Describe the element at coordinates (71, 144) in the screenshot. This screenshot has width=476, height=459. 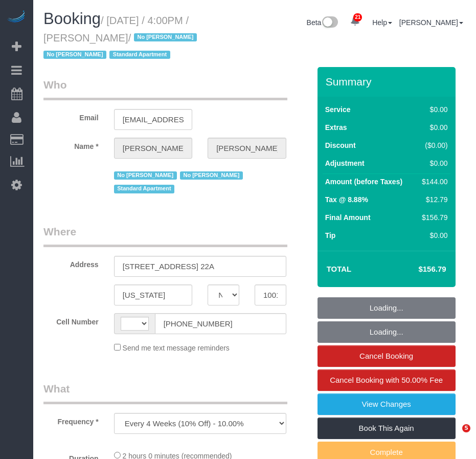
I see `label: Name *` at that location.